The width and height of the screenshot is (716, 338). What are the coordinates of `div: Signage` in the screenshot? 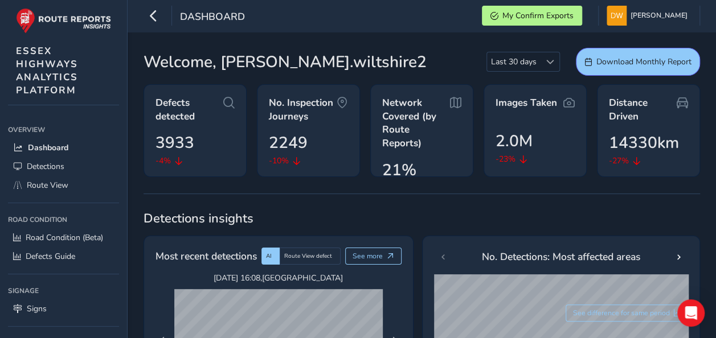 It's located at (63, 291).